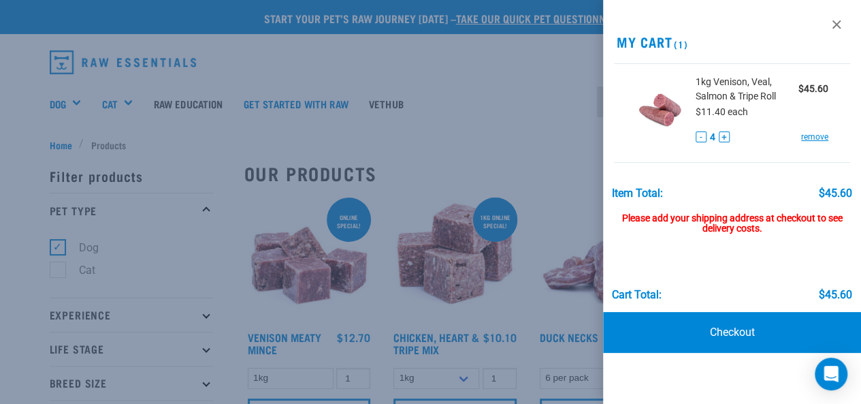  What do you see at coordinates (637, 193) in the screenshot?
I see `div: Item Total:` at bounding box center [637, 193].